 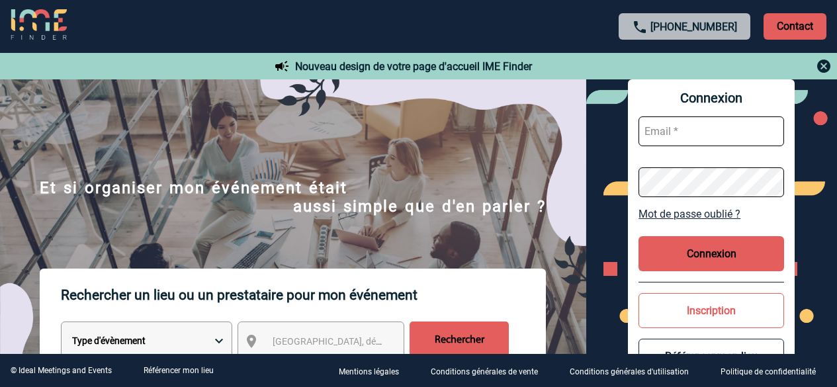 I want to click on a: Conditions générales d'utilisation, so click(x=634, y=370).